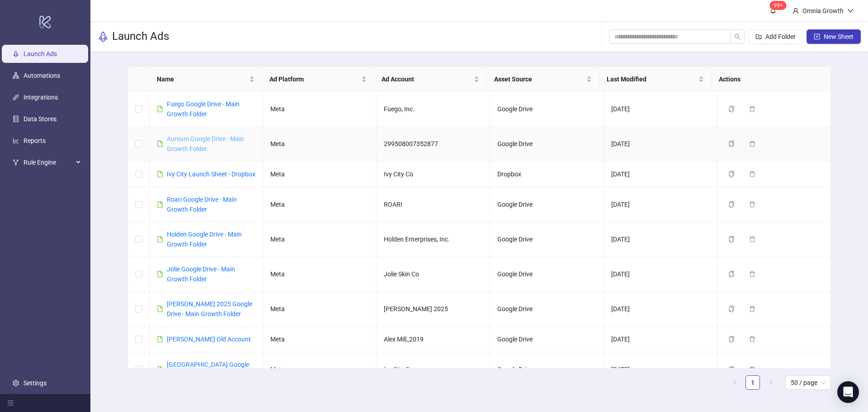 The height and width of the screenshot is (412, 868). I want to click on span: bell, so click(773, 11).